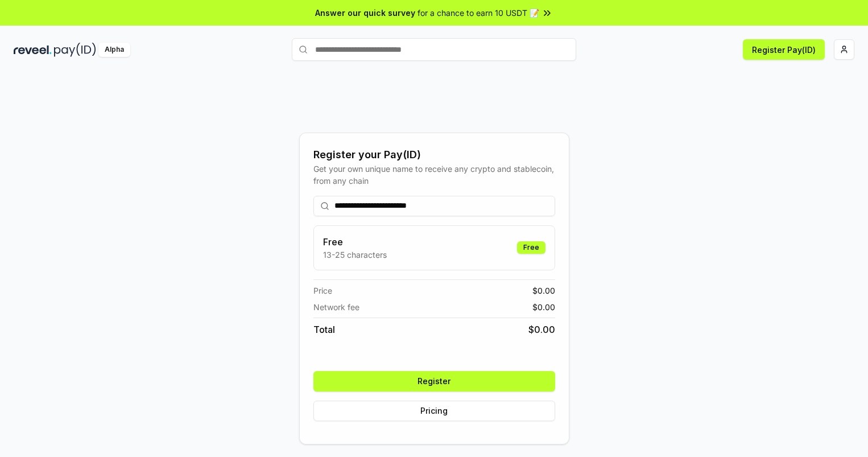 Image resolution: width=868 pixels, height=457 pixels. What do you see at coordinates (114, 50) in the screenshot?
I see `div: Alpha` at bounding box center [114, 50].